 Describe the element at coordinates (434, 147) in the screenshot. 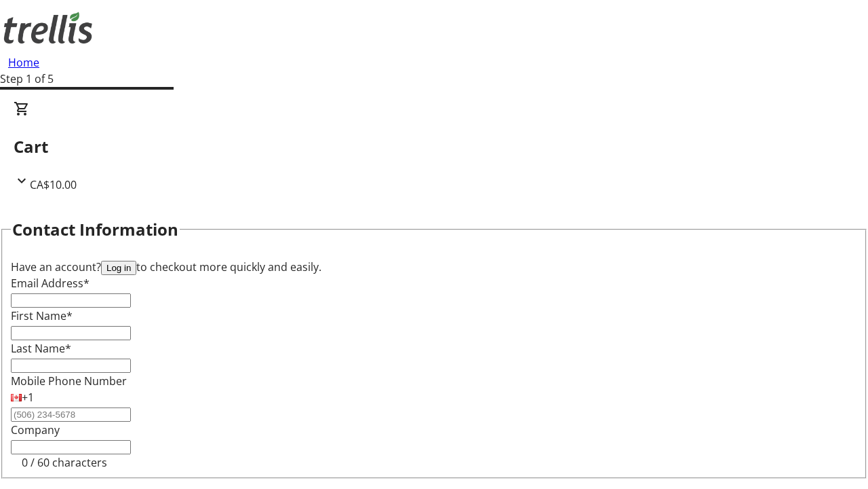

I see `h2: Cart` at that location.